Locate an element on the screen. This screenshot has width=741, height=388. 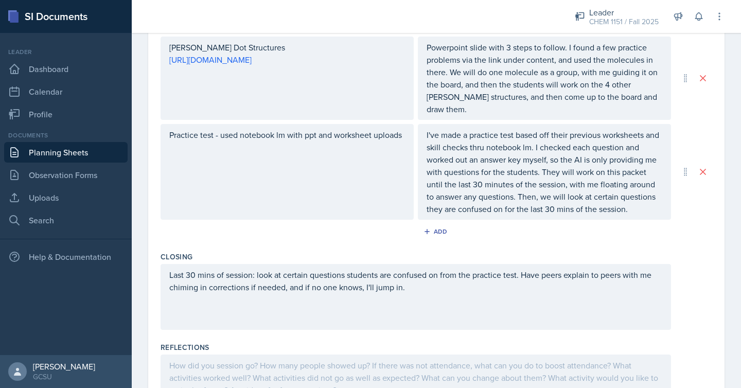
label: Closing is located at coordinates (177, 257).